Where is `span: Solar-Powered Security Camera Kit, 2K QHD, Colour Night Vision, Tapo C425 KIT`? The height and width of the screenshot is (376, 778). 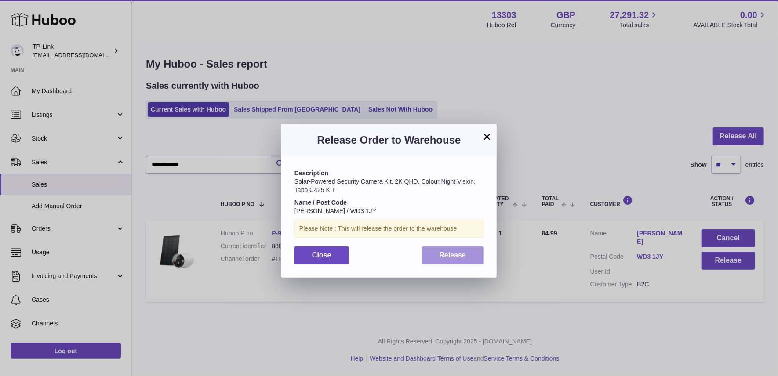
span: Solar-Powered Security Camera Kit, 2K QHD, Colour Night Vision, Tapo C425 KIT is located at coordinates (385, 185).